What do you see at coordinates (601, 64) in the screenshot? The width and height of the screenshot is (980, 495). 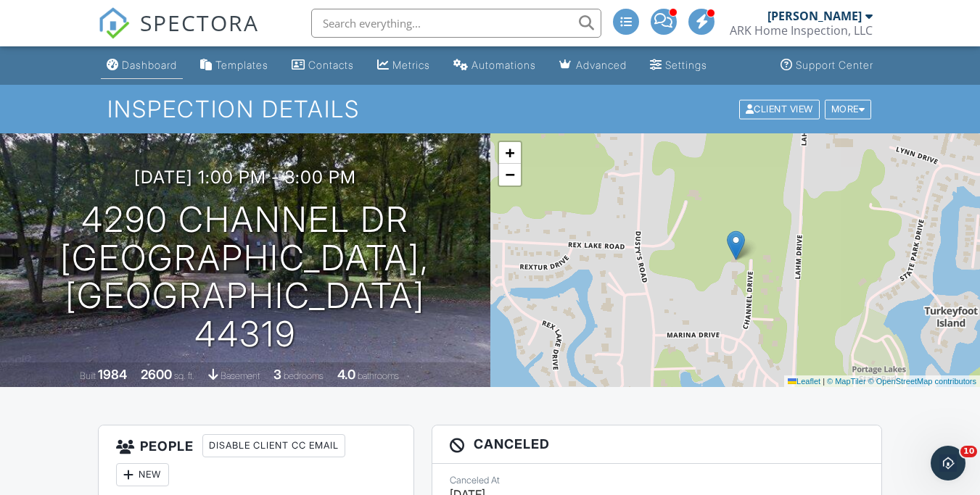 I see `div: Advanced` at bounding box center [601, 64].